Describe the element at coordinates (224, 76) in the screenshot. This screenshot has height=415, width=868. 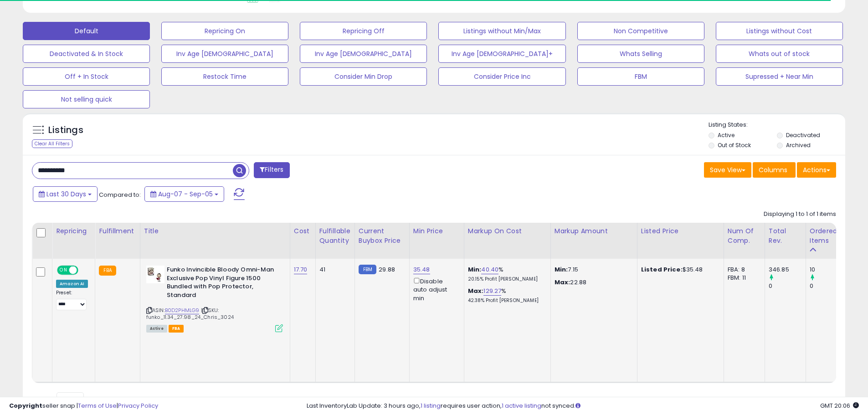
I see `button: Restock Time` at that location.